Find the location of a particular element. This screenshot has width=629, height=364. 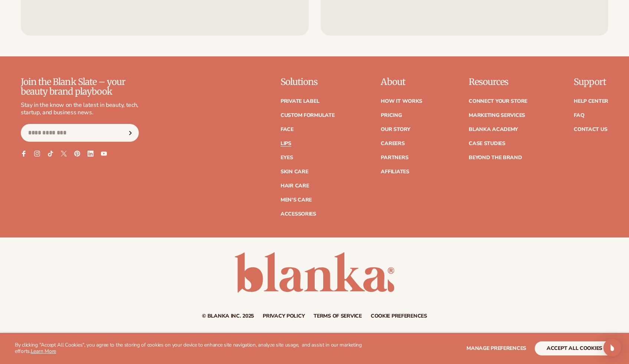

a: Privacy policy is located at coordinates (284, 316).